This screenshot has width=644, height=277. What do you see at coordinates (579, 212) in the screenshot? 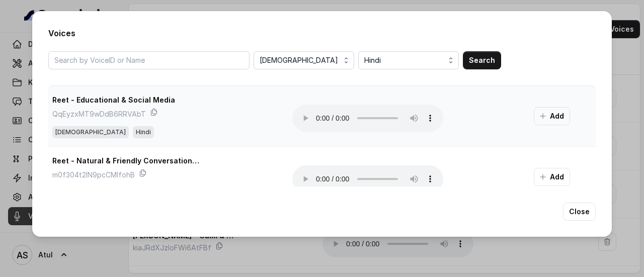
I see `button: Close` at bounding box center [579, 212].